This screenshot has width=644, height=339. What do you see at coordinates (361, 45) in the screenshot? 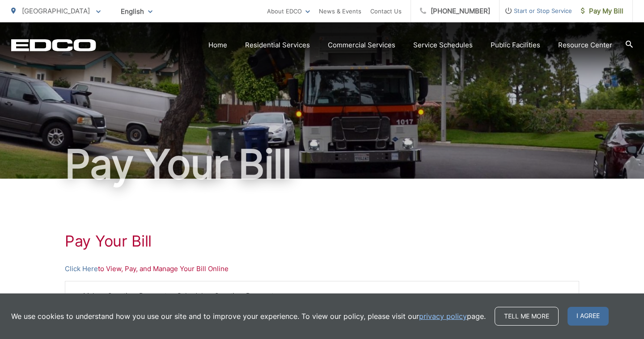
I see `a: Commercial Services` at bounding box center [361, 45].